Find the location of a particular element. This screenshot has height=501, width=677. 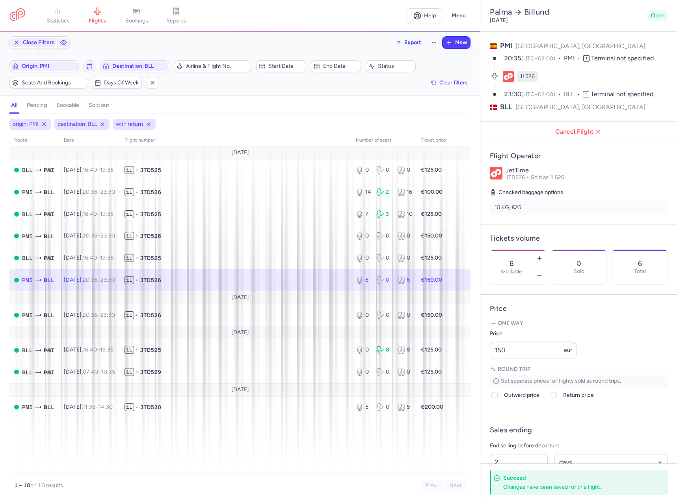

span: End date is located at coordinates (341, 66).